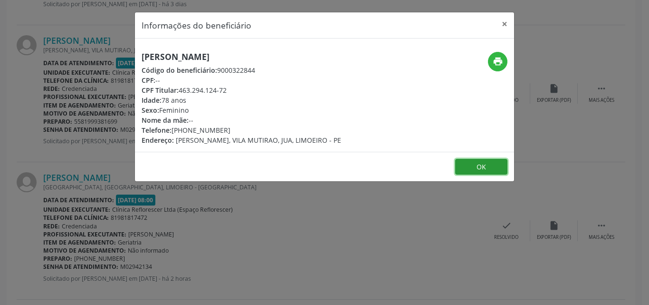 The width and height of the screenshot is (649, 305). Describe the element at coordinates (158, 140) in the screenshot. I see `span: Endereço:` at that location.